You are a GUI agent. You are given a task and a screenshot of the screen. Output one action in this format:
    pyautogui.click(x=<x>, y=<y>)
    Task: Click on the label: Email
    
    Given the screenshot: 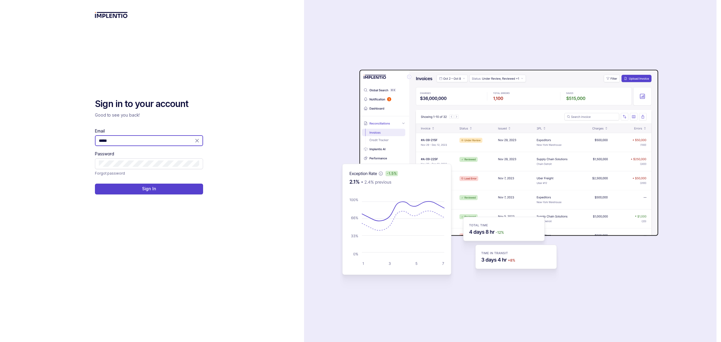 What is the action you would take?
    pyautogui.click(x=100, y=131)
    